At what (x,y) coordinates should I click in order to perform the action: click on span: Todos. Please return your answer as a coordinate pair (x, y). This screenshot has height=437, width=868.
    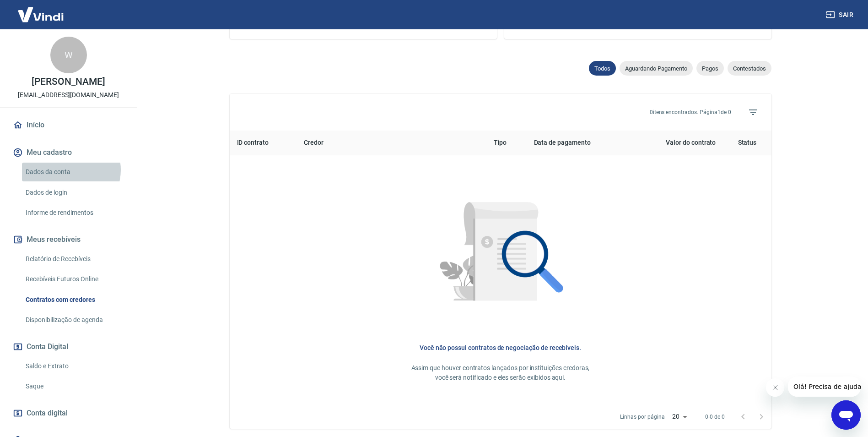
    Looking at the image, I should click on (602, 68).